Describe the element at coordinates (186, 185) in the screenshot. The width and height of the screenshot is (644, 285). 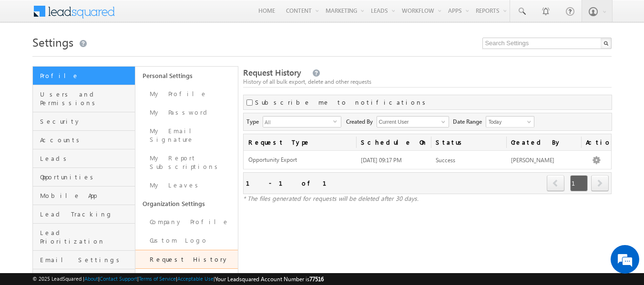
I see `a: My Leaves` at that location.